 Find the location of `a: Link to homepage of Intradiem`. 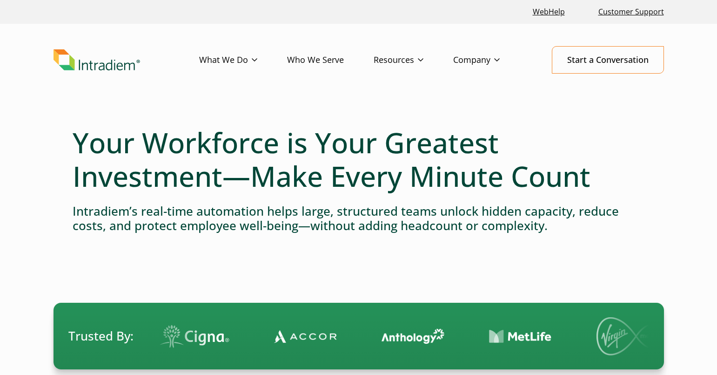

a: Link to homepage of Intradiem is located at coordinates (126, 60).